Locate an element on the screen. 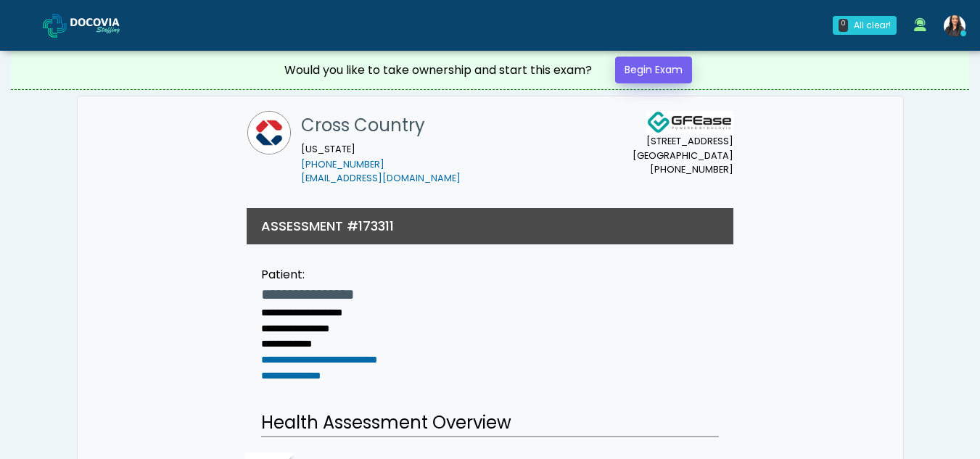  img: Viral Patel is located at coordinates (954, 26).